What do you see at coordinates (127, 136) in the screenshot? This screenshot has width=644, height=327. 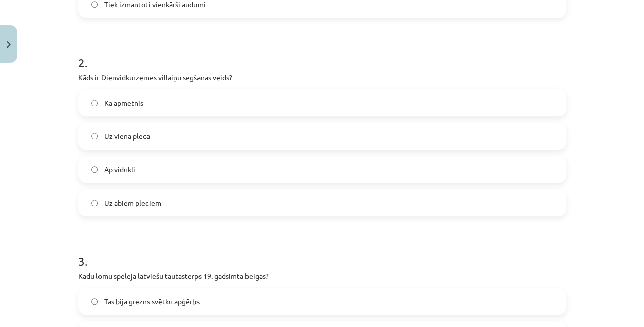 I see `span: Uz viena pleca` at bounding box center [127, 136].